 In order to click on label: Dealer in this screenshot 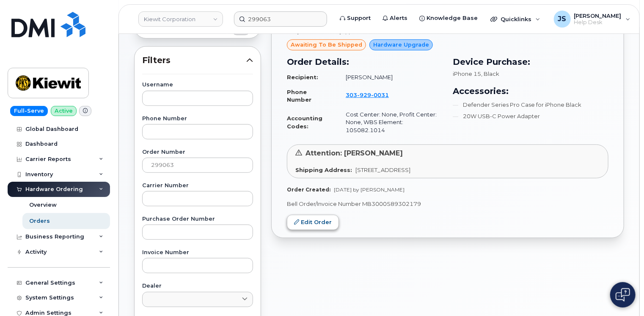, I will do `click(198, 286)`.